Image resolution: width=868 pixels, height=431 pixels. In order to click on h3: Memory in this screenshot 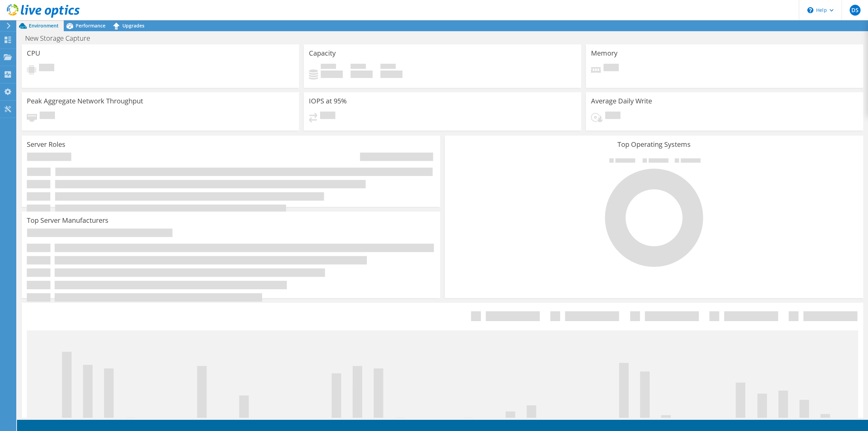, I will do `click(604, 53)`.